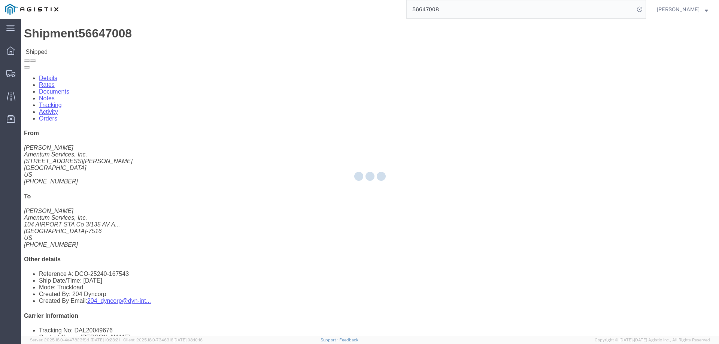 The height and width of the screenshot is (344, 719). I want to click on span: Server: 2025.18.0-4e47823f9d1, so click(75, 340).